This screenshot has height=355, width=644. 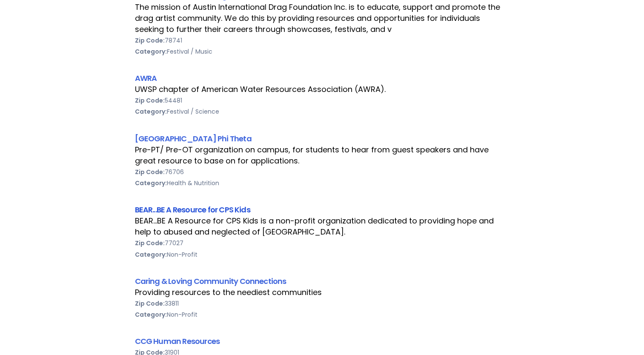 I want to click on div: 54481, so click(x=322, y=101).